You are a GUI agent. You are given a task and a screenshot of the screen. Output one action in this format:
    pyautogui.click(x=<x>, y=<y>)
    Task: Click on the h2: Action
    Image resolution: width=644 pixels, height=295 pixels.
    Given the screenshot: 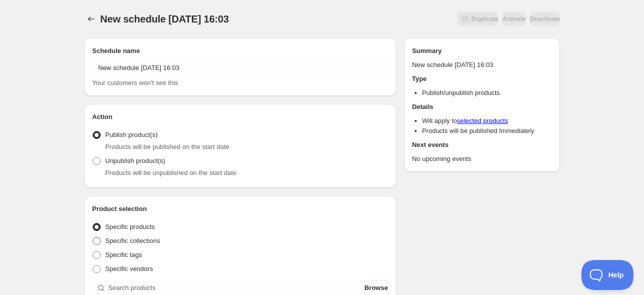 What is the action you would take?
    pyautogui.click(x=239, y=117)
    